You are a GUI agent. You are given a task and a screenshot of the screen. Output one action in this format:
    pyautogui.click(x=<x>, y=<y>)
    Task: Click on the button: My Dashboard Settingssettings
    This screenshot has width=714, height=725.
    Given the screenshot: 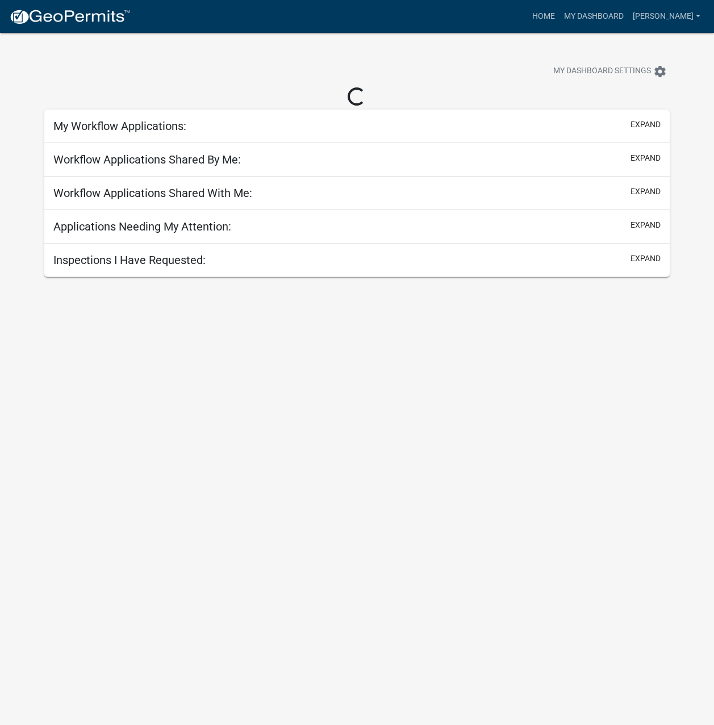 What is the action you would take?
    pyautogui.click(x=610, y=71)
    